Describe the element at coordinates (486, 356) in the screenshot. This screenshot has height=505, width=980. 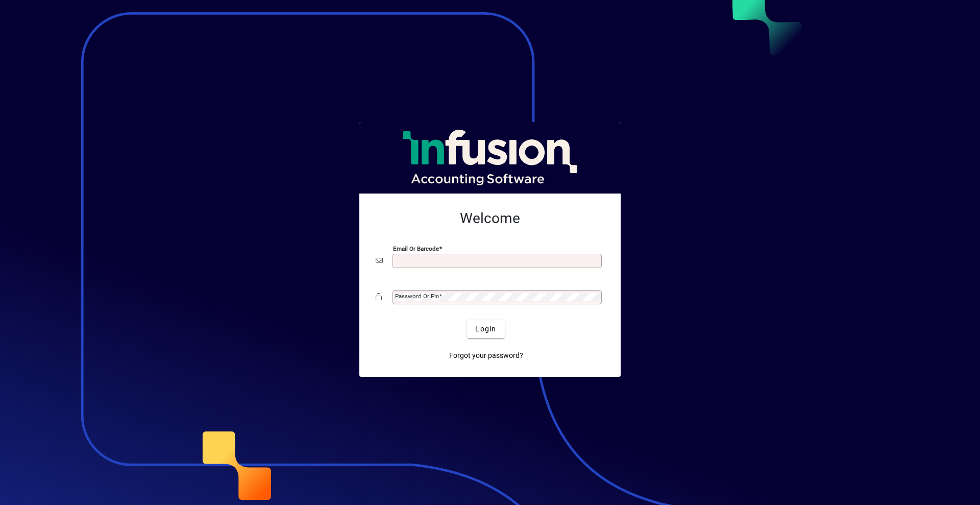
I see `span: Forgot your password?` at that location.